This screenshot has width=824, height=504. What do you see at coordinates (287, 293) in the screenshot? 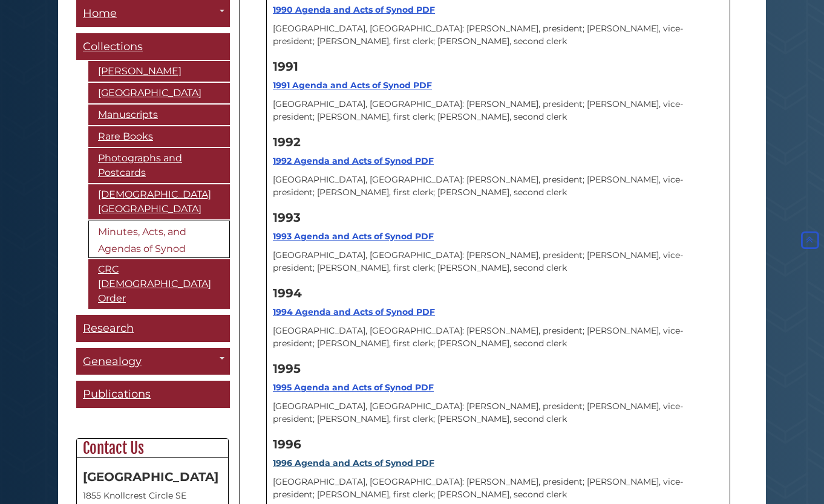
I see `strong: 1994` at bounding box center [287, 293].